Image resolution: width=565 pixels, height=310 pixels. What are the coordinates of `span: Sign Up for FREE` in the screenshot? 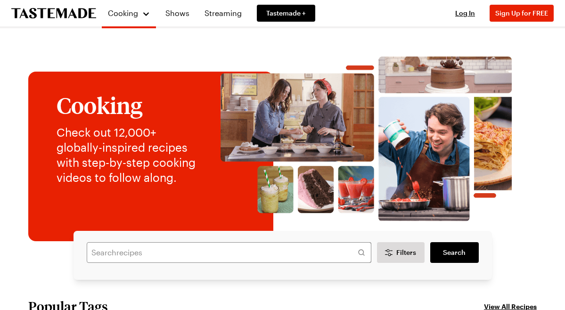 It's located at (521, 13).